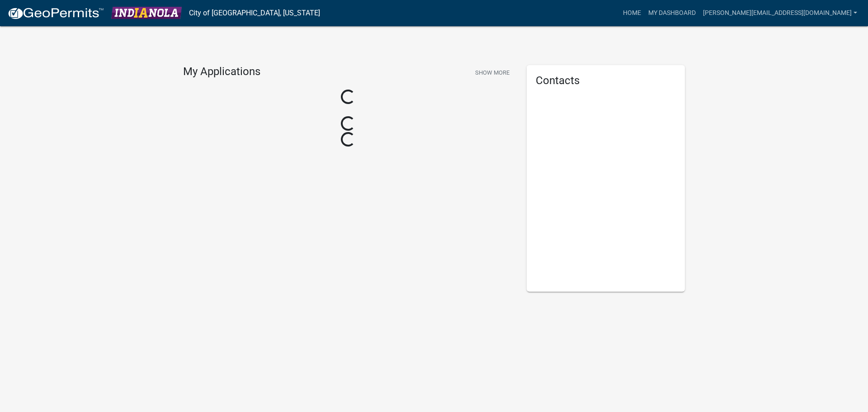 The width and height of the screenshot is (868, 412). What do you see at coordinates (672, 13) in the screenshot?
I see `a: My Dashboard` at bounding box center [672, 13].